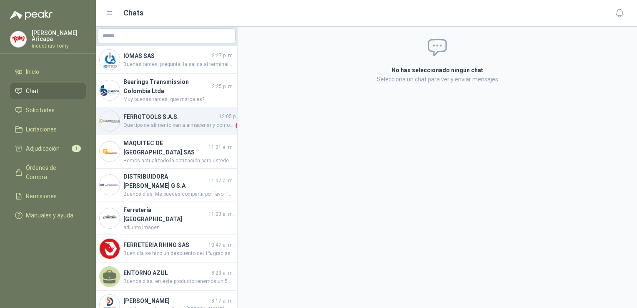 This screenshot has height=308, width=637. Describe the element at coordinates (170, 117) in the screenshot. I see `h4: FERROTOOLS S.A.S.` at that location.